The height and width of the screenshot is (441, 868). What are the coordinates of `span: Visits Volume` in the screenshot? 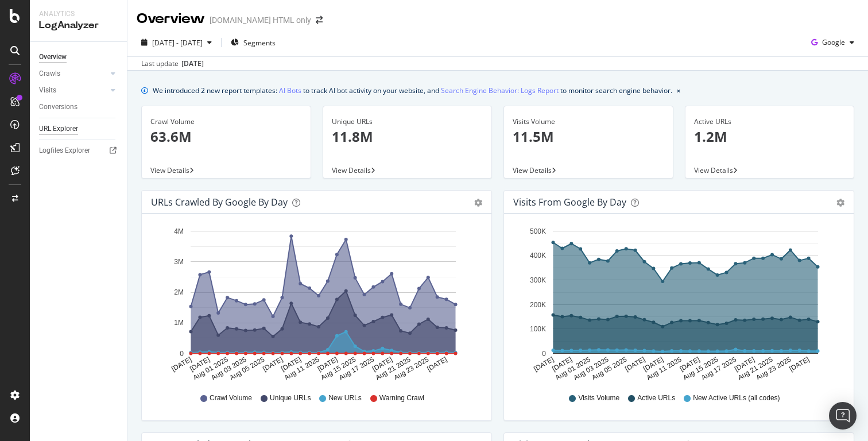 It's located at (598, 398).